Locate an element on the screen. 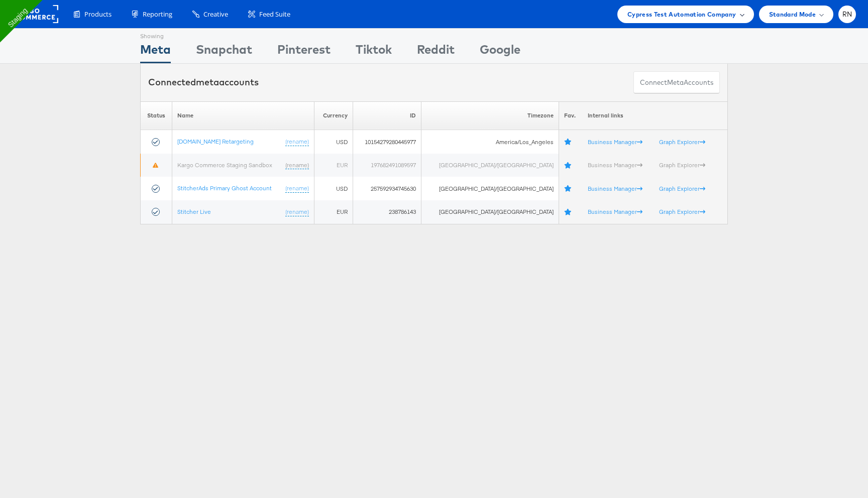 Image resolution: width=868 pixels, height=498 pixels. span: Feed Suite is located at coordinates (275, 14).